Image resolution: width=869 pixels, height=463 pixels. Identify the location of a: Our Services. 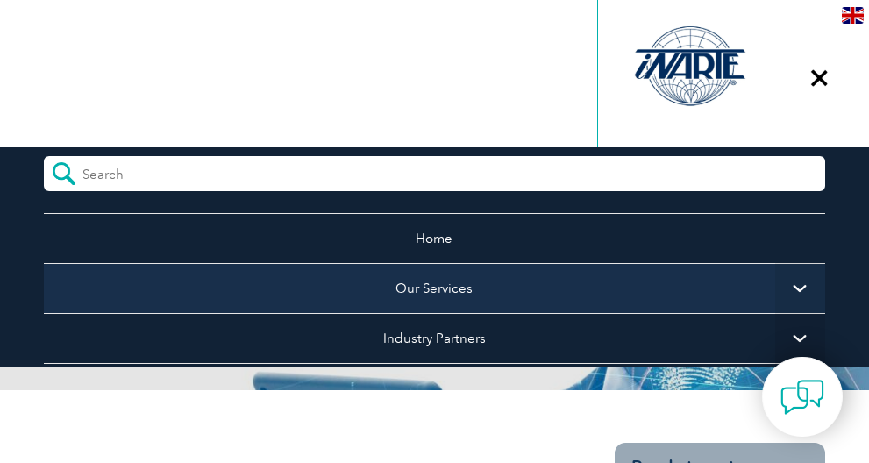
(435, 288).